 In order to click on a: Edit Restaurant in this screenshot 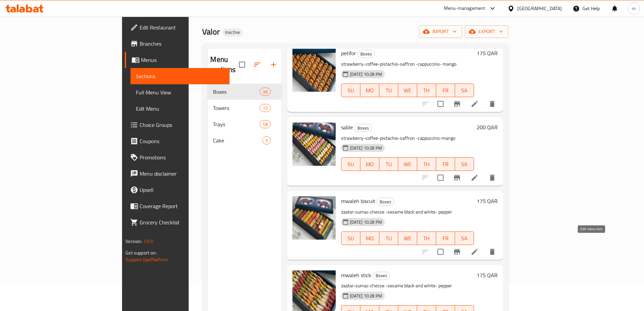, I will do `click(177, 27)`.